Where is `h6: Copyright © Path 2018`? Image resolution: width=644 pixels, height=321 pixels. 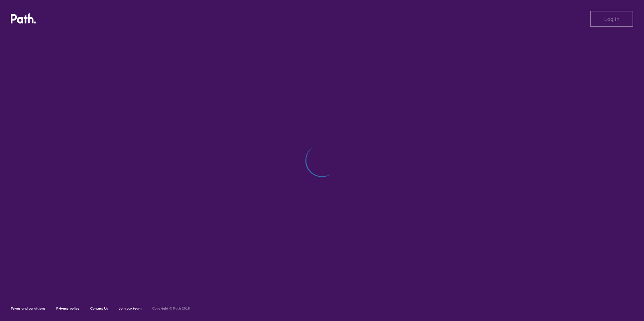
h6: Copyright © Path 2018 is located at coordinates (171, 309).